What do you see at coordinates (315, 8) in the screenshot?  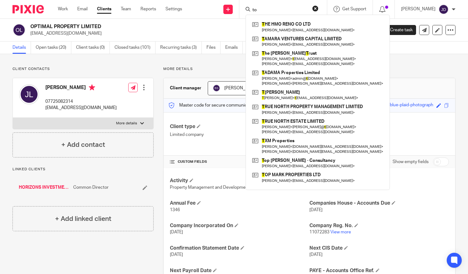 I see `button: Clear` at bounding box center [315, 8].